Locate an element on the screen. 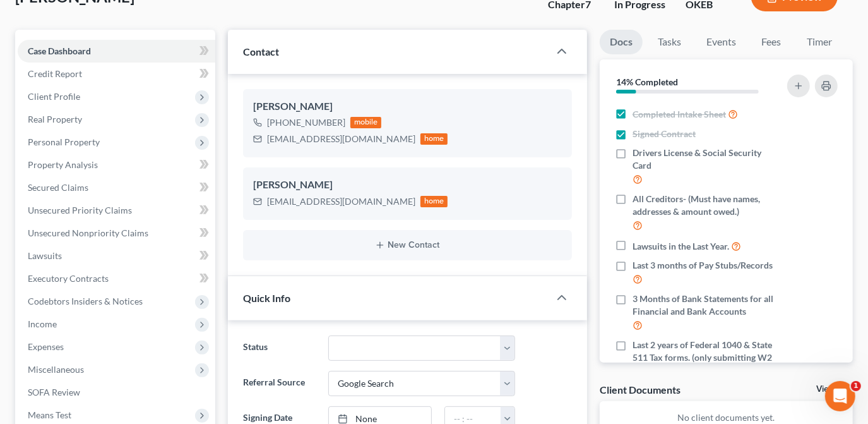 This screenshot has width=868, height=424. a: Credit Report is located at coordinates (116, 74).